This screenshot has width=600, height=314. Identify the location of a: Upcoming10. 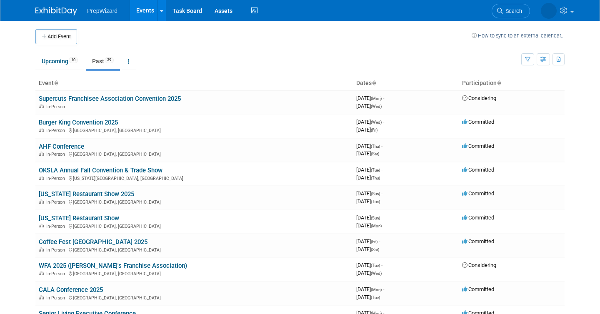
(60, 61).